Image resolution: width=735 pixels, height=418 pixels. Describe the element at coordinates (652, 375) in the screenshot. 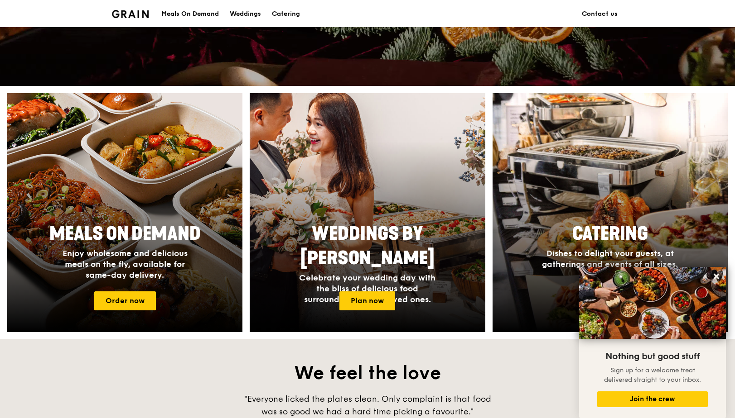

I see `span: Sign up for a welcome treat delivered straight to your inbox.` at that location.